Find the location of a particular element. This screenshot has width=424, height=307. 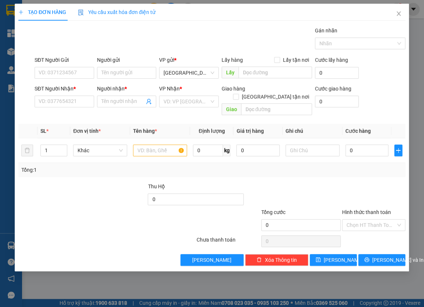

div: Người nhận is located at coordinates (127, 89).